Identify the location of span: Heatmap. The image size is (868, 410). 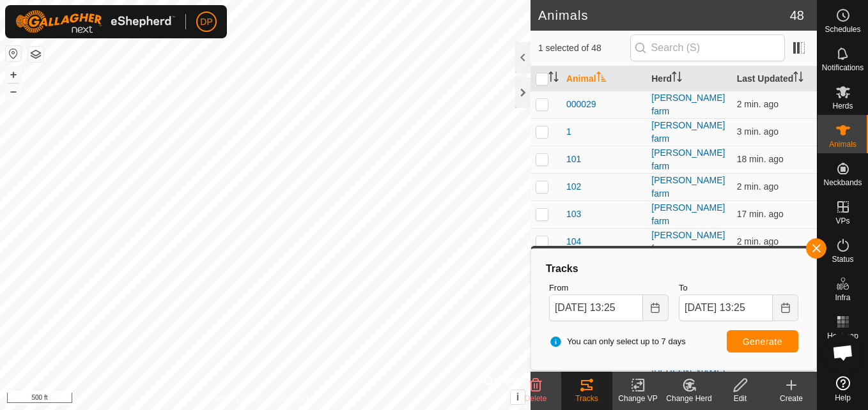
(843, 336).